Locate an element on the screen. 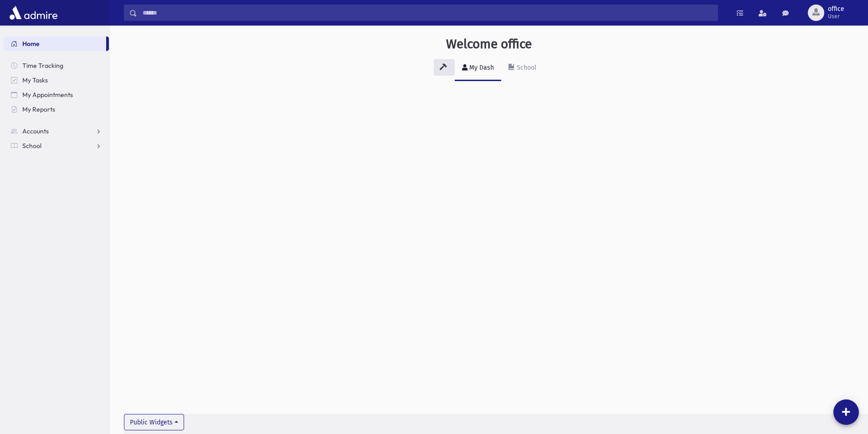  a: Home is located at coordinates (55, 44).